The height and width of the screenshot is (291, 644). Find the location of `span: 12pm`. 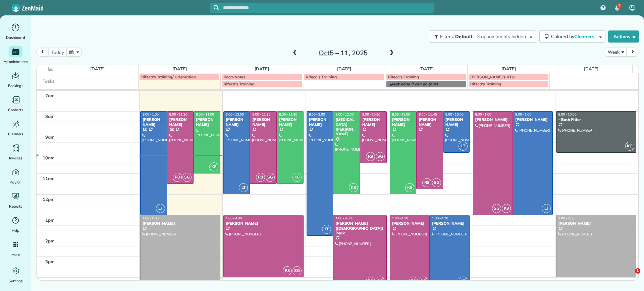

span: 12pm is located at coordinates (48, 199).